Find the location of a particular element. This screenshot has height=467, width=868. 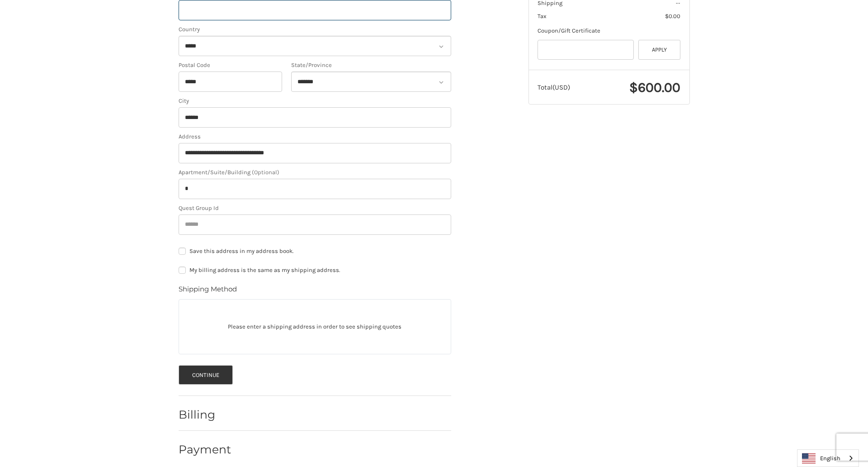

legend: Shipping Method is located at coordinates (208, 292).